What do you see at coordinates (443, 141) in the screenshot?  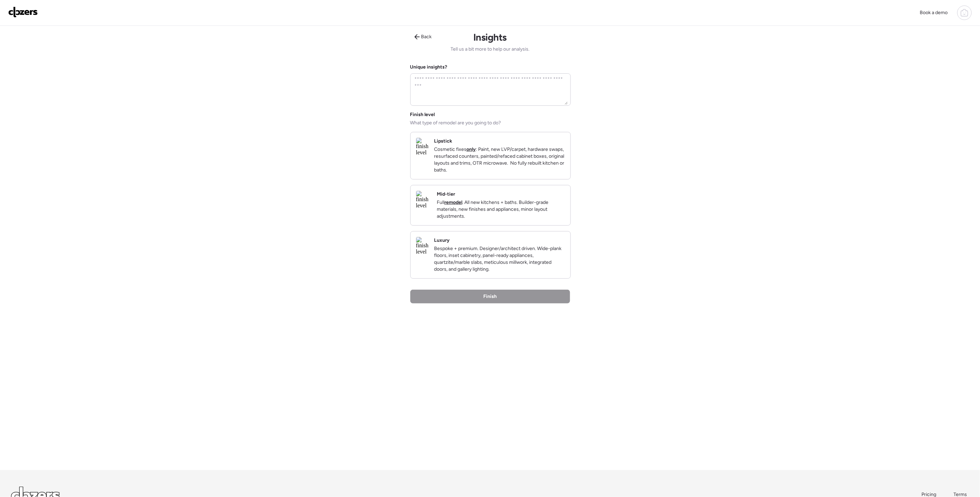 I see `h2: Lipstick` at bounding box center [443, 141].